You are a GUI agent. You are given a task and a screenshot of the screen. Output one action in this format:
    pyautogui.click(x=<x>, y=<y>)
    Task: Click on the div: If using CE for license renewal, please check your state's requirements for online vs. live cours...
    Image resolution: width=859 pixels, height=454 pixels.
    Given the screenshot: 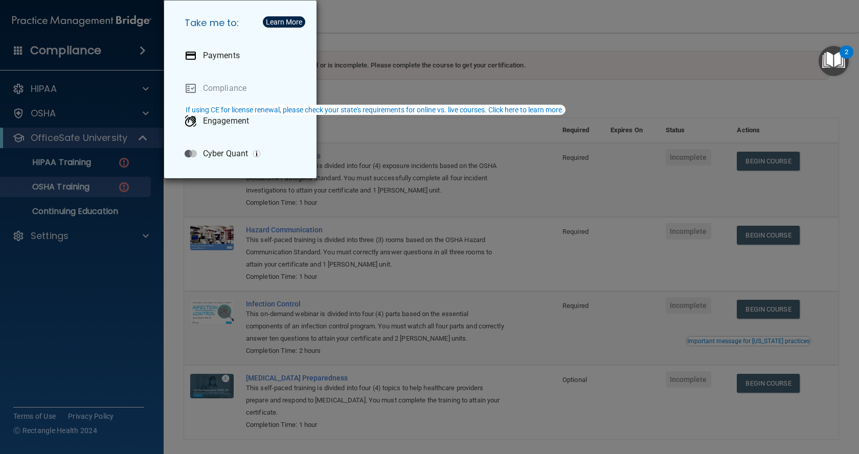 What is the action you would take?
    pyautogui.click(x=375, y=110)
    